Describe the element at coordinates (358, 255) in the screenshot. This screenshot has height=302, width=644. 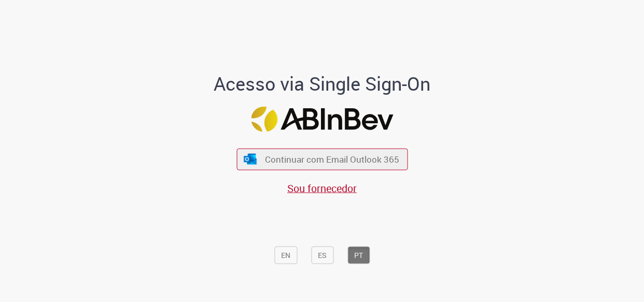
I see `button: PT` at that location.